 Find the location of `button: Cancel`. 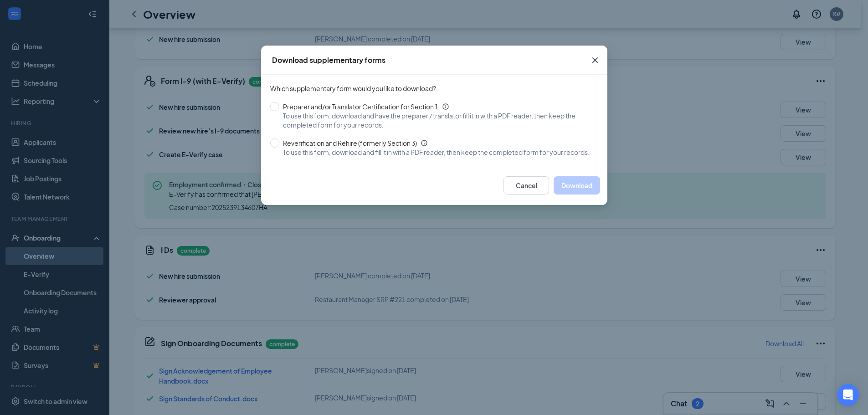

button: Cancel is located at coordinates (526, 185).